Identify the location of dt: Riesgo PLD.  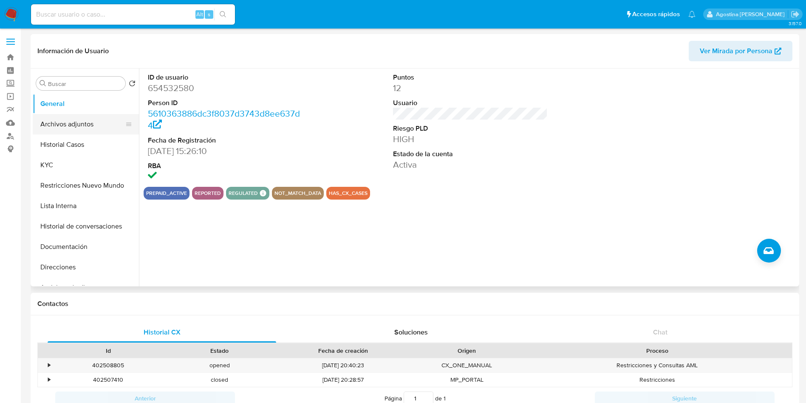
(471, 128).